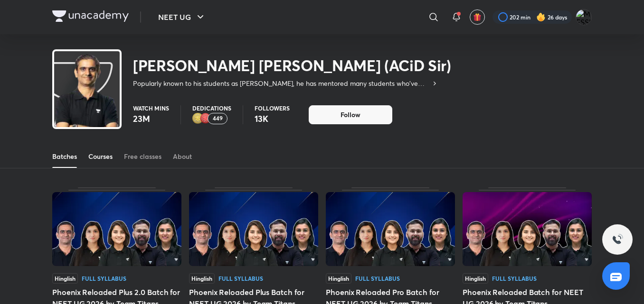  Describe the element at coordinates (151, 118) in the screenshot. I see `p: 23M` at that location.